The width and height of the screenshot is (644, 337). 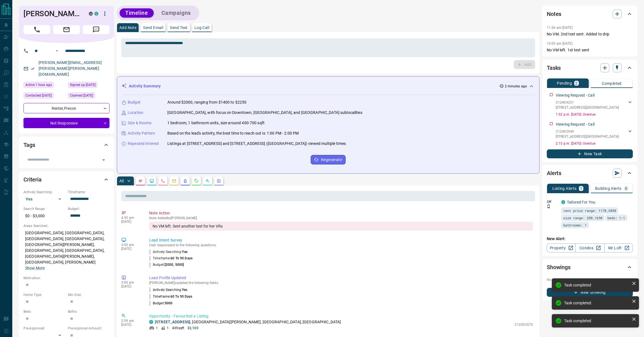 I want to click on p: Beds:, so click(x=44, y=312).